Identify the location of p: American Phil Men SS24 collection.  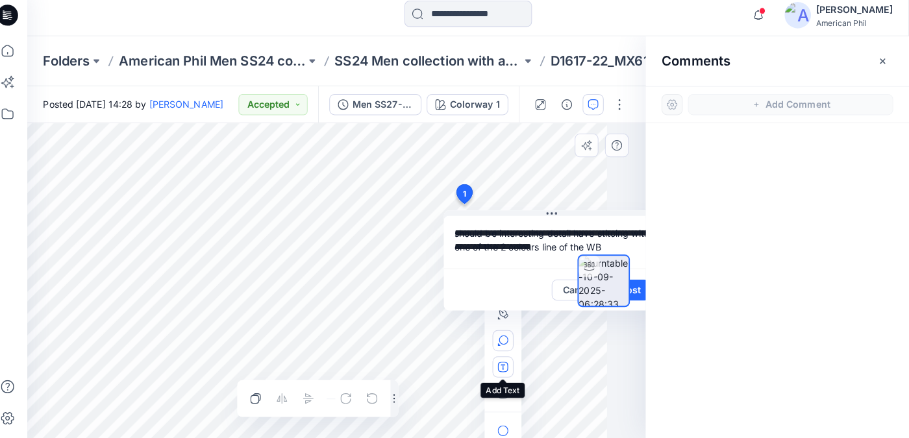
(221, 66).